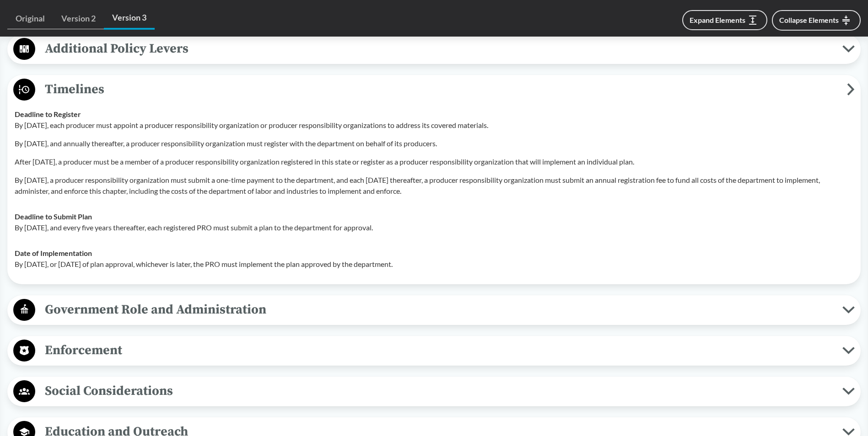 This screenshot has height=436, width=868. What do you see at coordinates (433, 90) in the screenshot?
I see `button: Timelines` at bounding box center [433, 90].